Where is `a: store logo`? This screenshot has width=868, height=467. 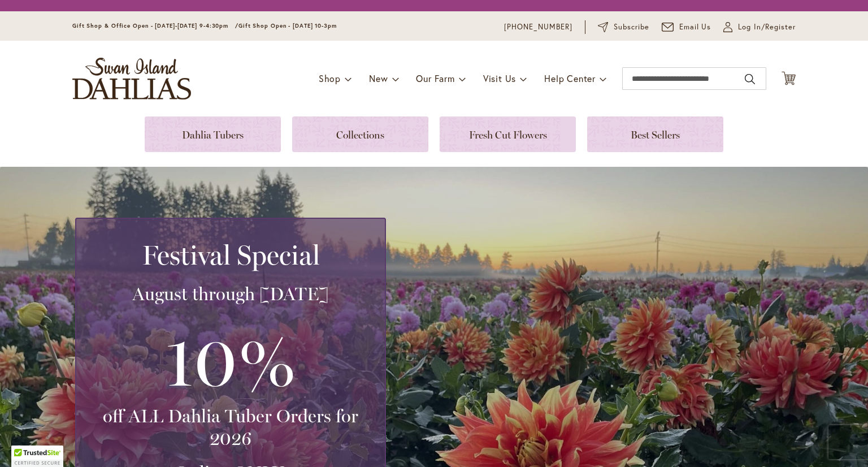
a: store logo is located at coordinates (131, 79).